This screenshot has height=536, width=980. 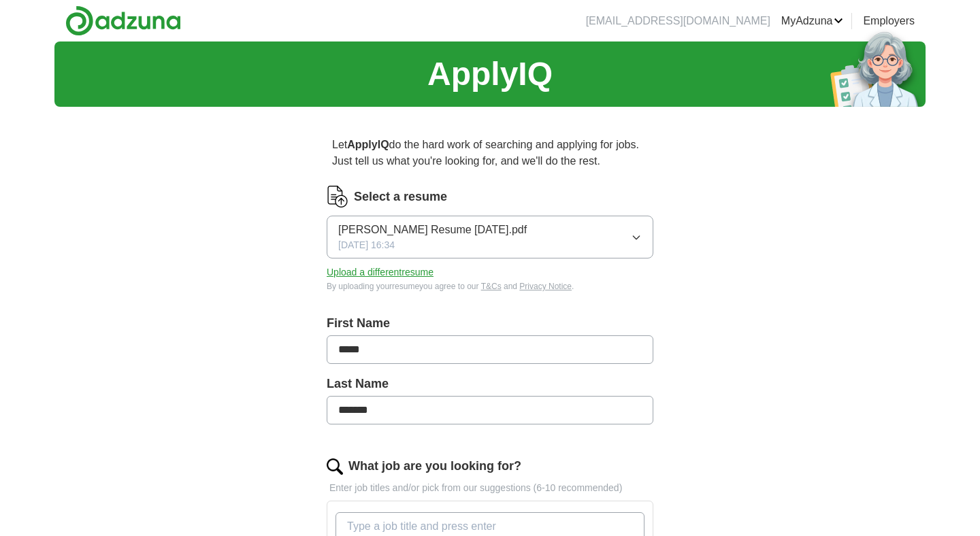 What do you see at coordinates (368, 145) in the screenshot?
I see `strong: ApplyIQ` at bounding box center [368, 145].